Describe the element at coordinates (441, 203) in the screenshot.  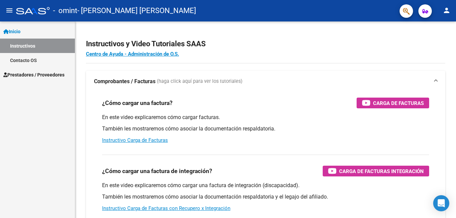
I see `div: Open Intercom Messenger` at that location.